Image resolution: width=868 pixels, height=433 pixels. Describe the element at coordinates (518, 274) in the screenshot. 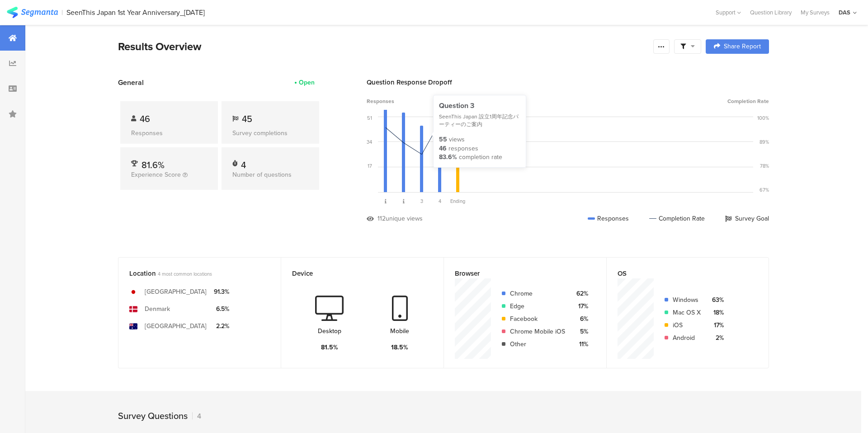

I see `div: Browser` at that location.